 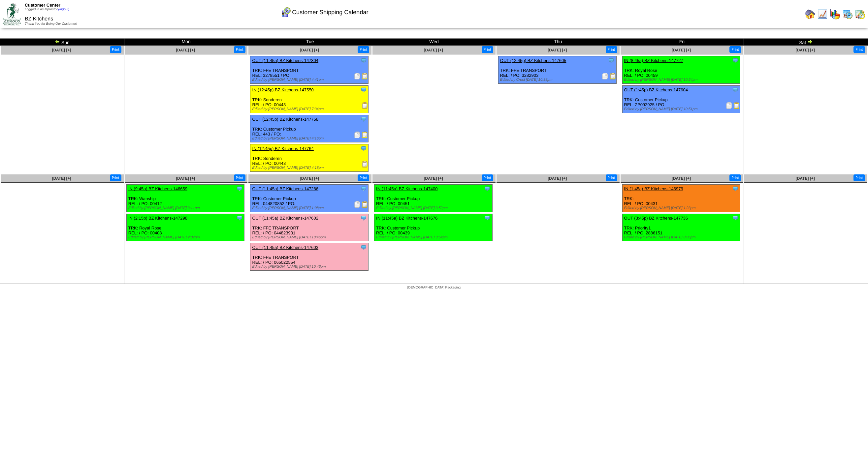 What do you see at coordinates (682, 42) in the screenshot?
I see `td: Fri` at bounding box center [682, 42].